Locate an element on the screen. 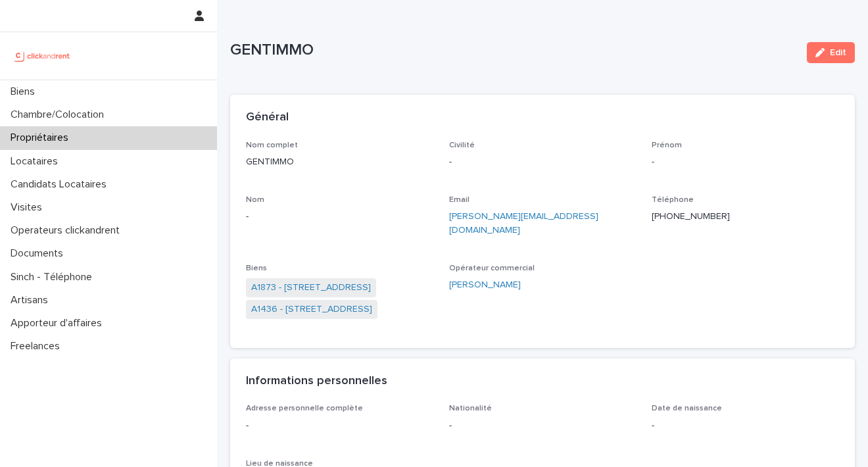  p: Sinch - Téléphone is located at coordinates (54, 277).